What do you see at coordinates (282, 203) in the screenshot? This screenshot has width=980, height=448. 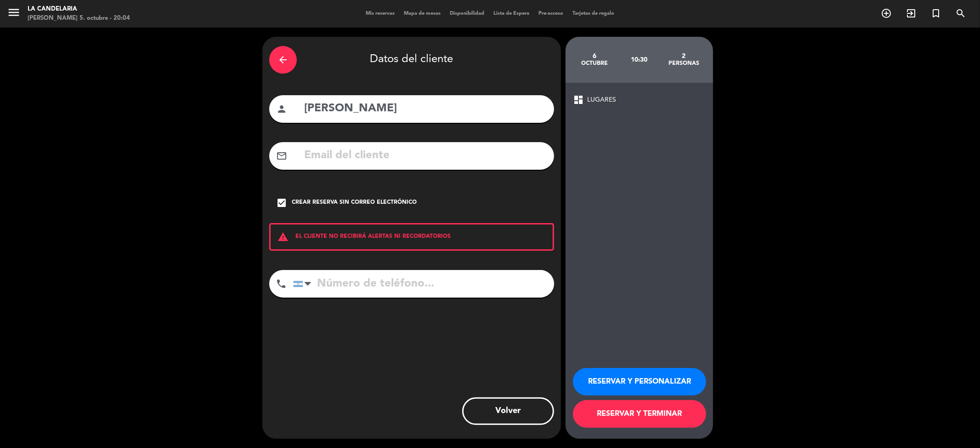 I see `i: check_box` at bounding box center [282, 203].